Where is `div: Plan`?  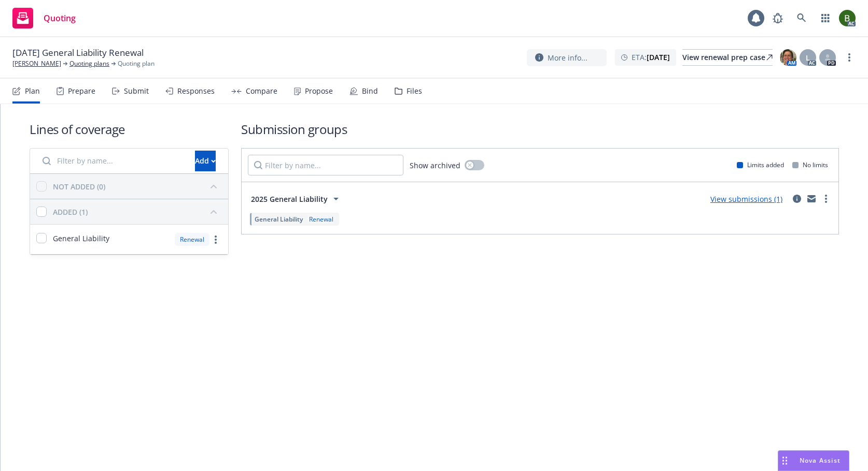
div: Plan is located at coordinates (32, 91).